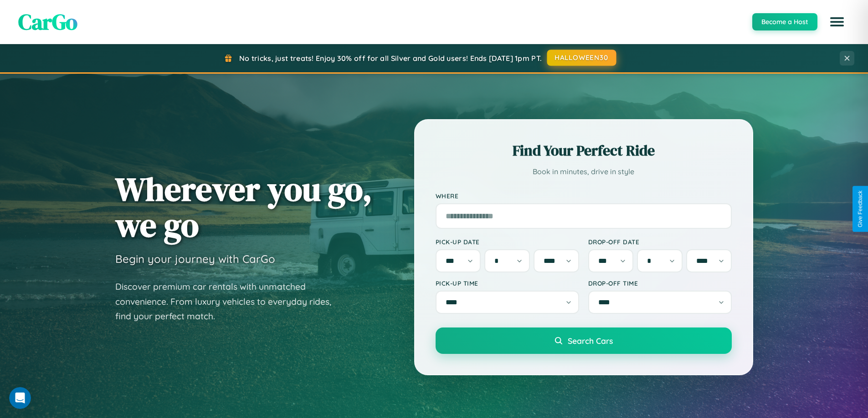  I want to click on h1: Wherever you go, we go, so click(244, 207).